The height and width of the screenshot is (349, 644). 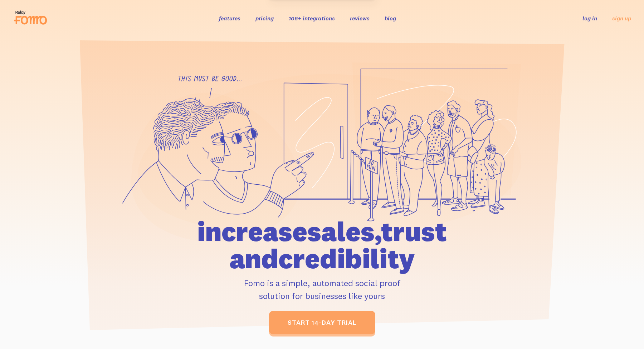 What do you see at coordinates (390, 18) in the screenshot?
I see `a: blog` at bounding box center [390, 18].